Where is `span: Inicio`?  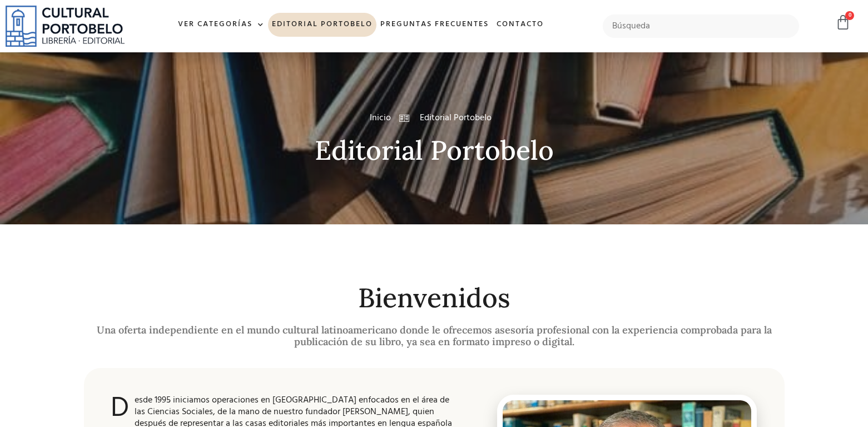
span: Inicio is located at coordinates (380, 118).